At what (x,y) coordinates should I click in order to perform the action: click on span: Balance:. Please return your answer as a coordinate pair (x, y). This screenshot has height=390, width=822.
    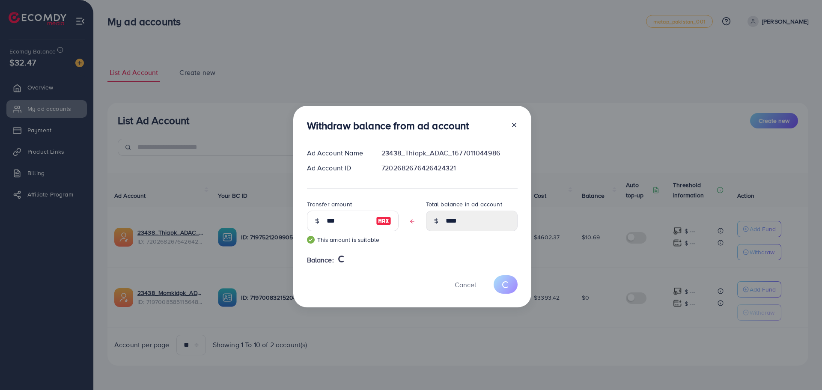
    Looking at the image, I should click on (320, 260).